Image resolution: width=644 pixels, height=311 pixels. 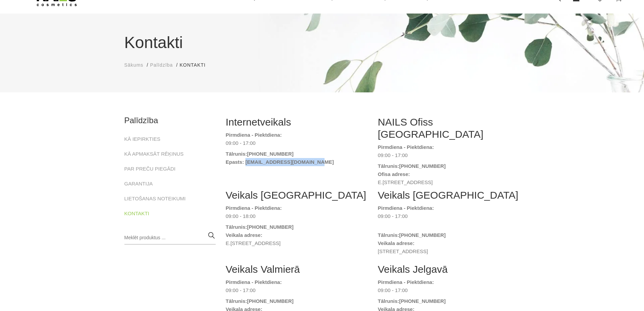 What do you see at coordinates (170, 120) in the screenshot?
I see `h2: Palīdzība` at bounding box center [170, 120].